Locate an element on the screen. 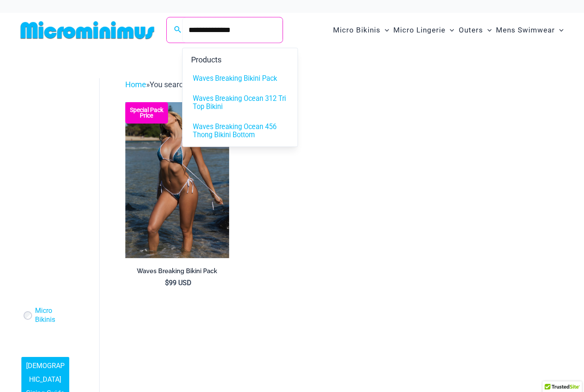 The height and width of the screenshot is (392, 584). span: Outers is located at coordinates (470, 30).